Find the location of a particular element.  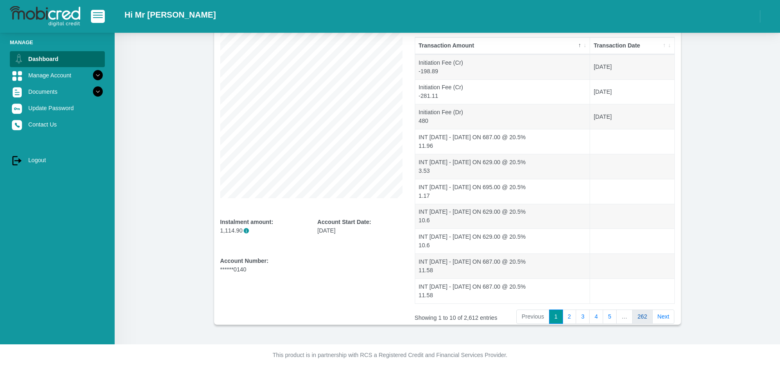

a: 262 is located at coordinates (643, 317).